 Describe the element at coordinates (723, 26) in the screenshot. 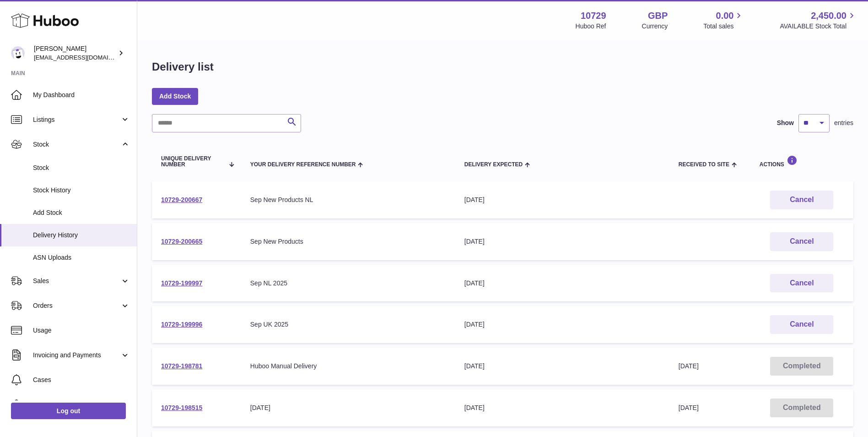

I see `span: Total sales` at that location.